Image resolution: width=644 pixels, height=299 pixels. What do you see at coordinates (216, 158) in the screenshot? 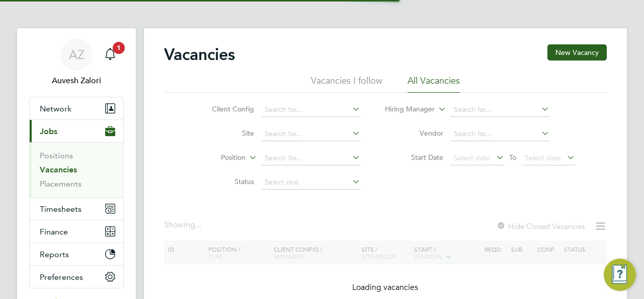
I see `label: Position` at bounding box center [216, 158].